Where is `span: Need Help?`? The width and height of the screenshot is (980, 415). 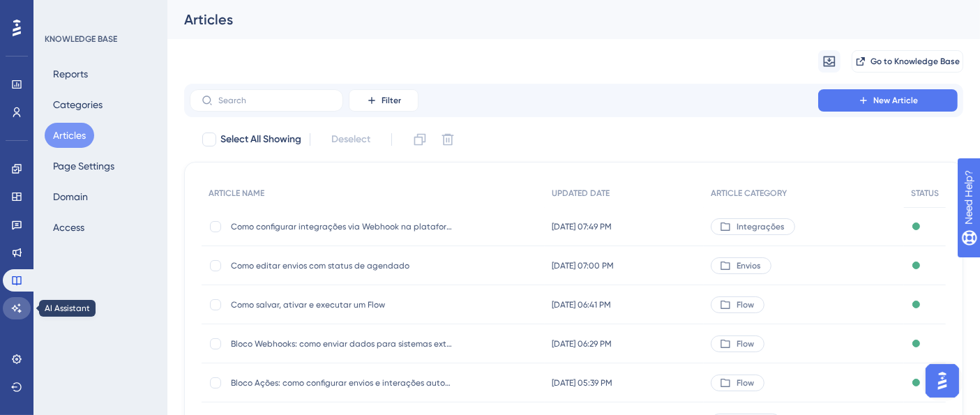 span: Need Help? is located at coordinates (60, 12).